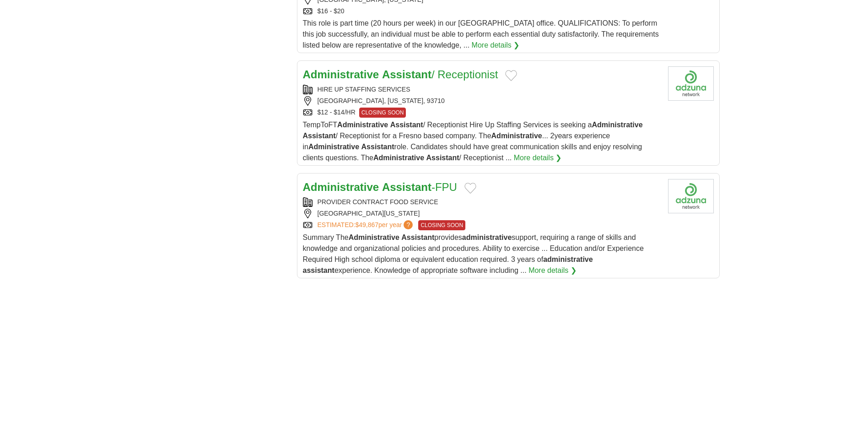 The width and height of the screenshot is (868, 423). I want to click on div: HIRE UP STAFFING SERVICES, so click(482, 89).